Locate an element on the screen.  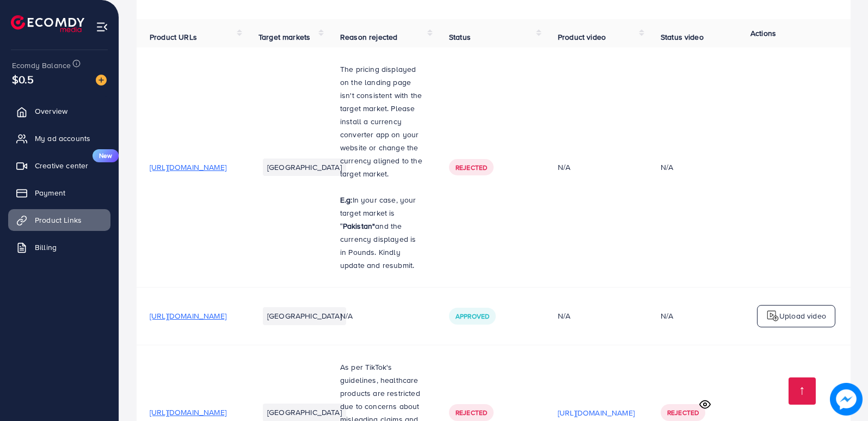
span: Status video is located at coordinates (682, 37).